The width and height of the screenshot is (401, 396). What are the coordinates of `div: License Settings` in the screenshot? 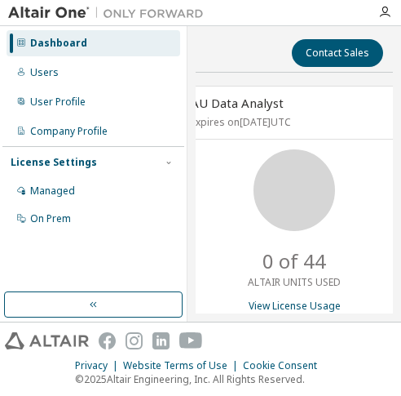 It's located at (54, 162).